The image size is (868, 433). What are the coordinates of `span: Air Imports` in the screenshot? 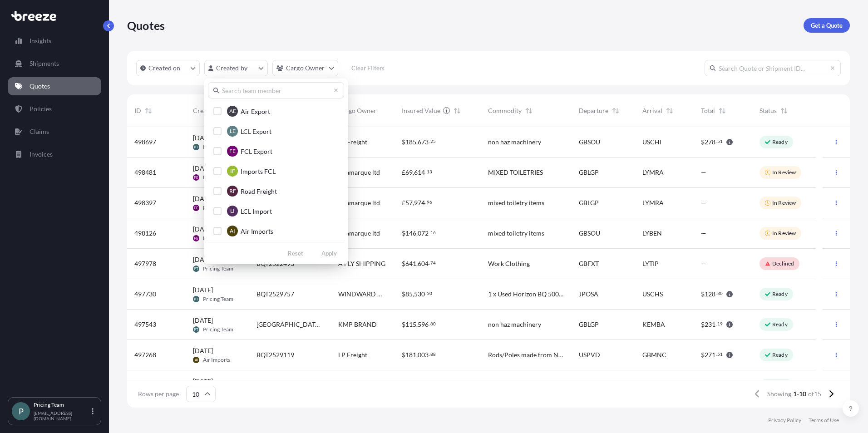 It's located at (257, 232).